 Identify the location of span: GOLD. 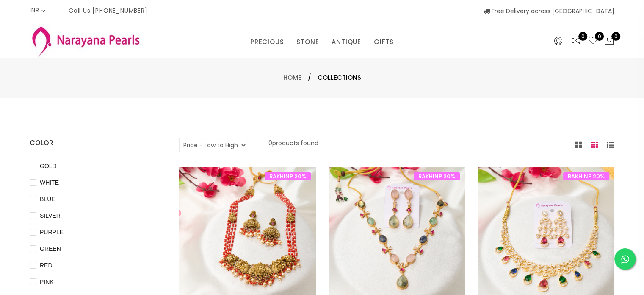
(49, 165).